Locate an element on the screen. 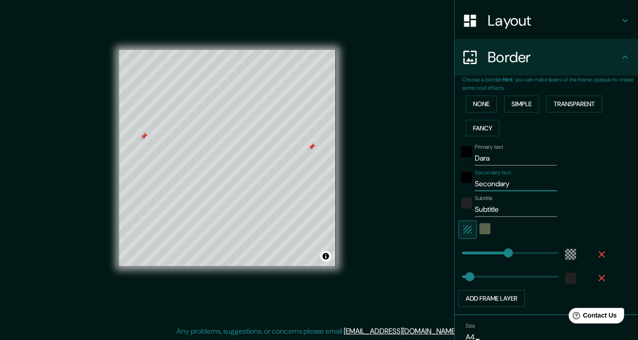 The height and width of the screenshot is (340, 638). b: Hint is located at coordinates (507, 80).